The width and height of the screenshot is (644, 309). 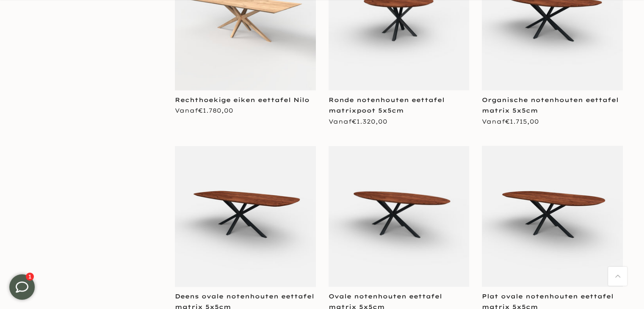 I want to click on a: Organische notenhouten eettafel matrix 5x5cm, so click(x=550, y=104).